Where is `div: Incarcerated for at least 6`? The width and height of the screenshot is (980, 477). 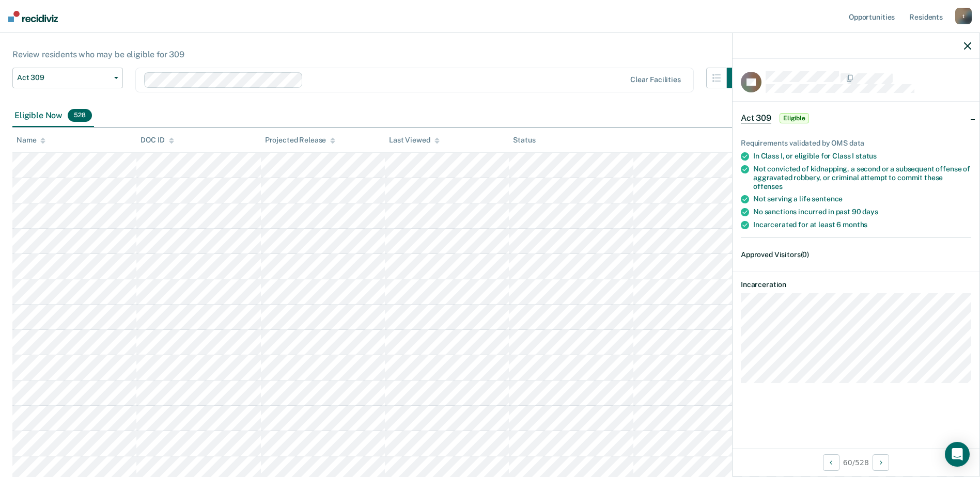
div: Incarcerated for at least 6 is located at coordinates (862, 224).